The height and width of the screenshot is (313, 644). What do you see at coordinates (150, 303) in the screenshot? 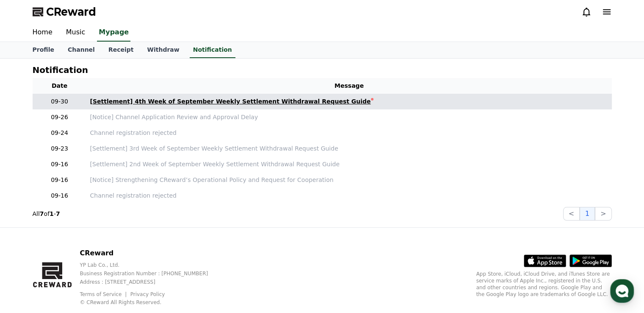
I see `p: © CReward All Rights Reserved.` at bounding box center [150, 303].